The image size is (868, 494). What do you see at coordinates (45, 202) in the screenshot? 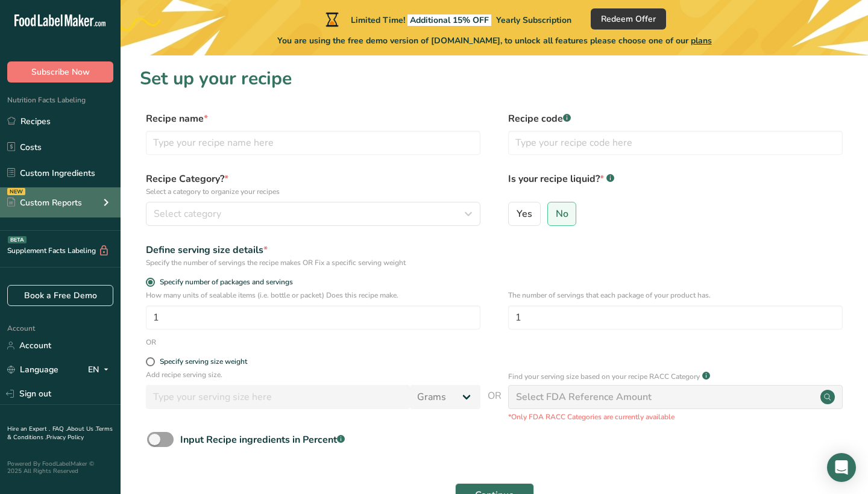
I see `div: Custom Reports` at bounding box center [45, 202].